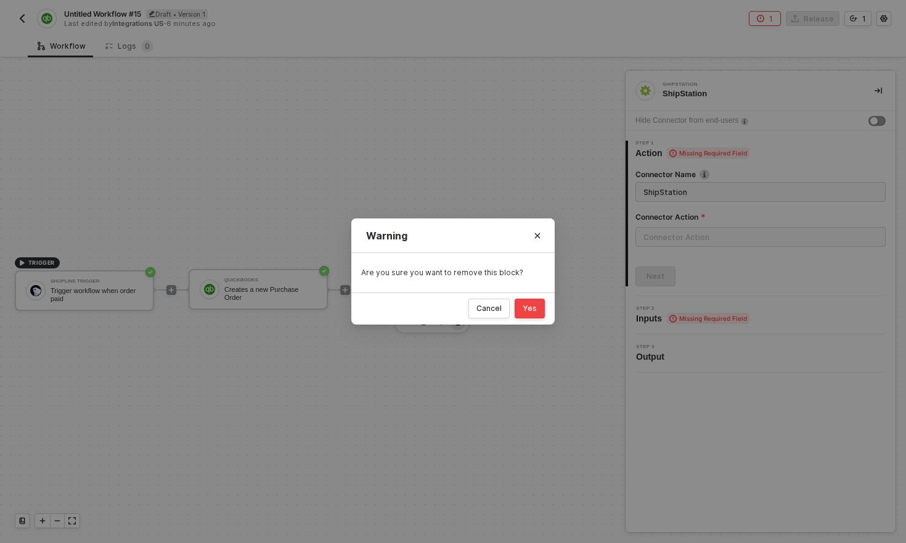  What do you see at coordinates (760, 192) in the screenshot?
I see `input: Enter description` at bounding box center [760, 192].